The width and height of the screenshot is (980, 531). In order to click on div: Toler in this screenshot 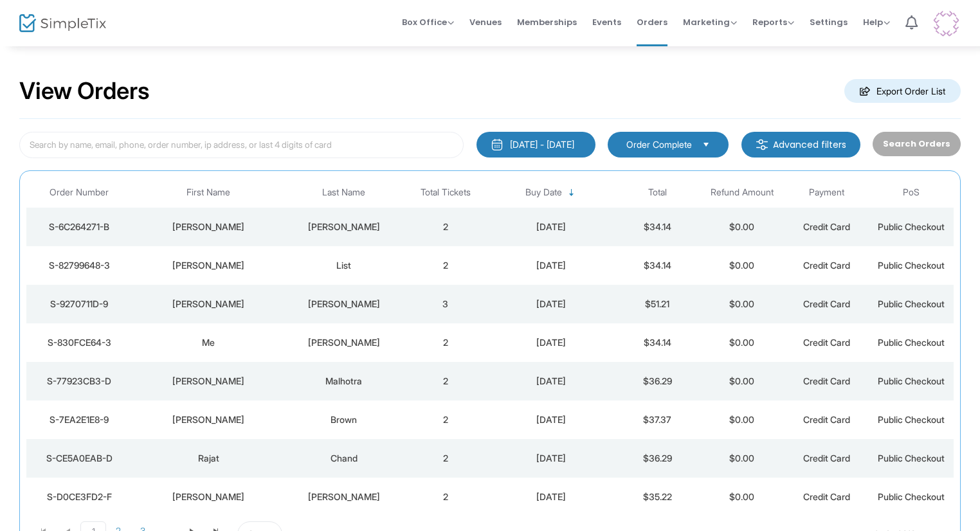, I will do `click(344, 342)`.